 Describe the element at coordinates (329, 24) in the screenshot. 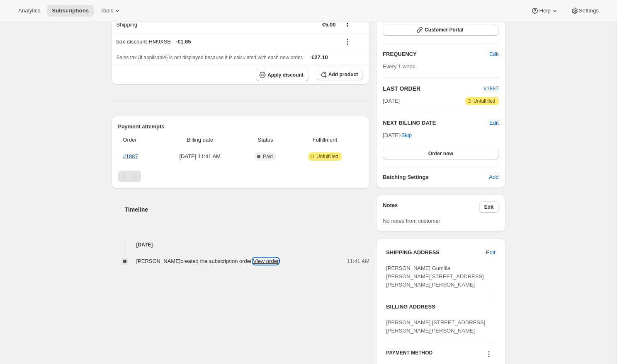

I see `span: €5.00` at that location.